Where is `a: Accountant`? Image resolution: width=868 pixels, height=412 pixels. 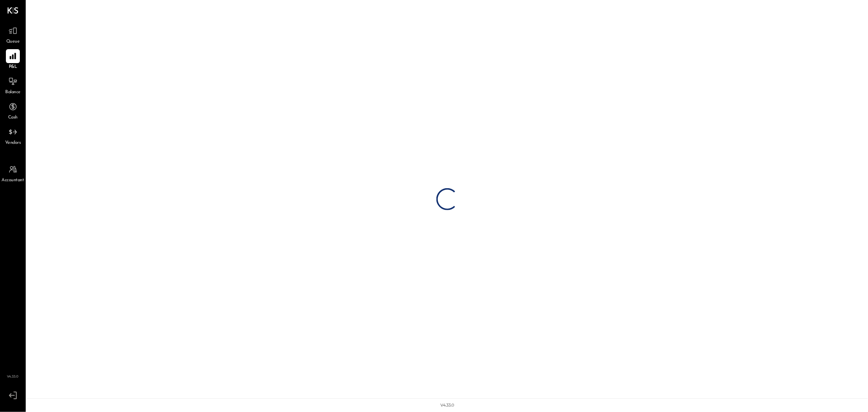 a: Accountant is located at coordinates (13, 174).